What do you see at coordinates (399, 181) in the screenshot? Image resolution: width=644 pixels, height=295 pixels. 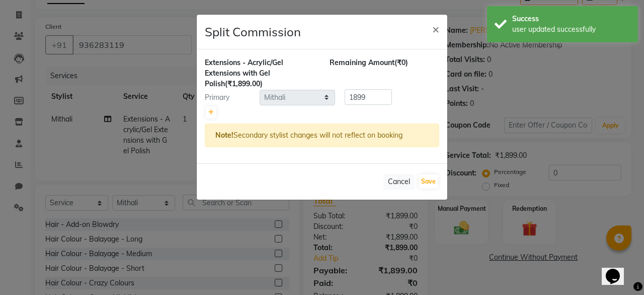 I see `button: Cancel` at bounding box center [399, 181].